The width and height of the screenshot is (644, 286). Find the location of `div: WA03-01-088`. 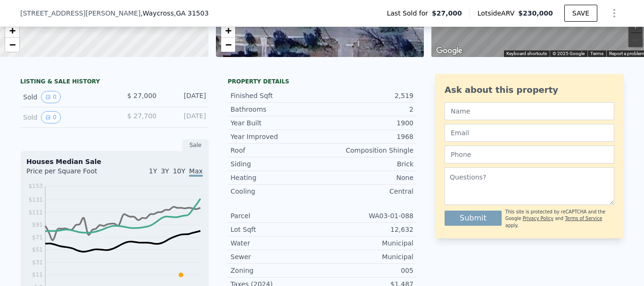

div: WA03-01-088 is located at coordinates (368, 216).